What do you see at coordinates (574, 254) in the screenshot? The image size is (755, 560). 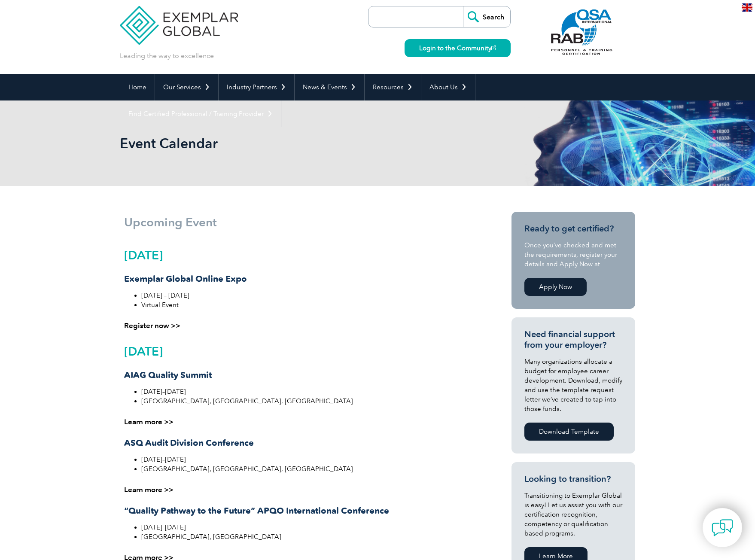 I see `p: Once you’ve checked and met the requirements, register your details and Apply Now at` at bounding box center [574, 254].